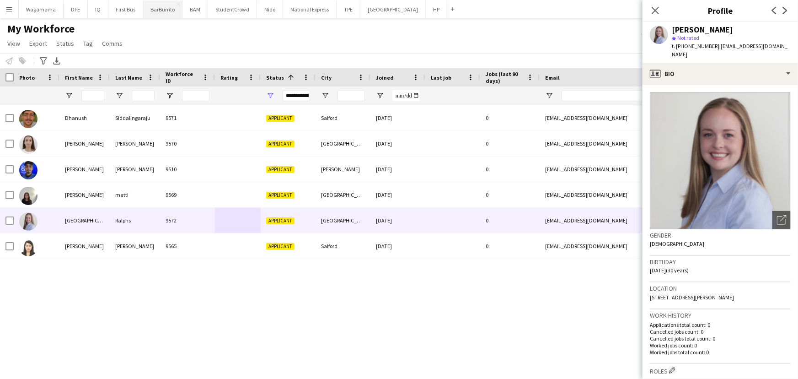 The width and height of the screenshot is (798, 379). What do you see at coordinates (126, 9) in the screenshot?
I see `button: First Bus` at bounding box center [126, 9].